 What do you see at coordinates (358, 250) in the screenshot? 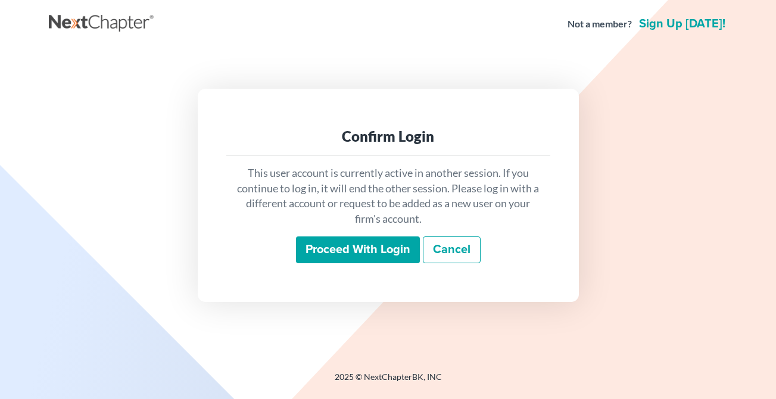
I see `input: Proceed with login` at bounding box center [358, 250].